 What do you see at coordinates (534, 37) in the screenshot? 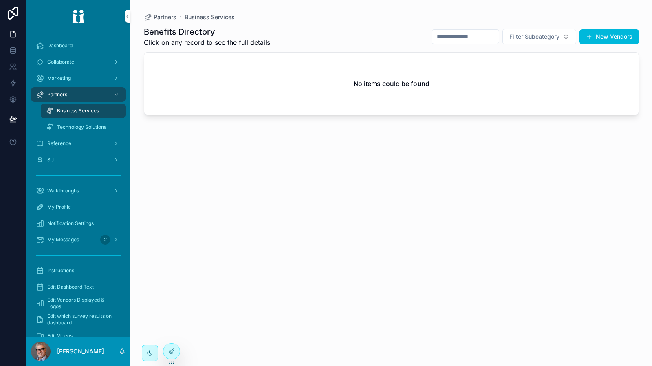
I see `span: Filter Subcategory` at bounding box center [534, 37].